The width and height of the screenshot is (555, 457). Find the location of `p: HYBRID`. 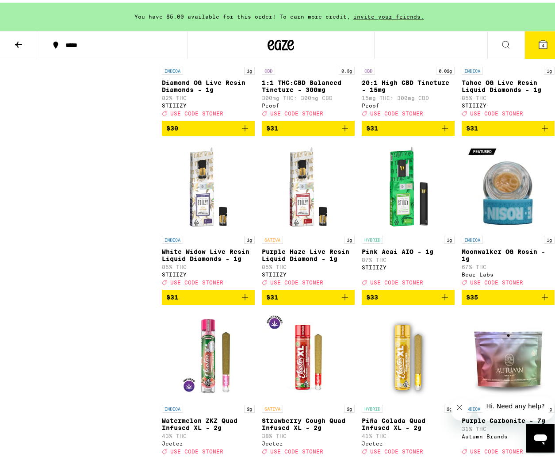

p: HYBRID is located at coordinates (373, 406).